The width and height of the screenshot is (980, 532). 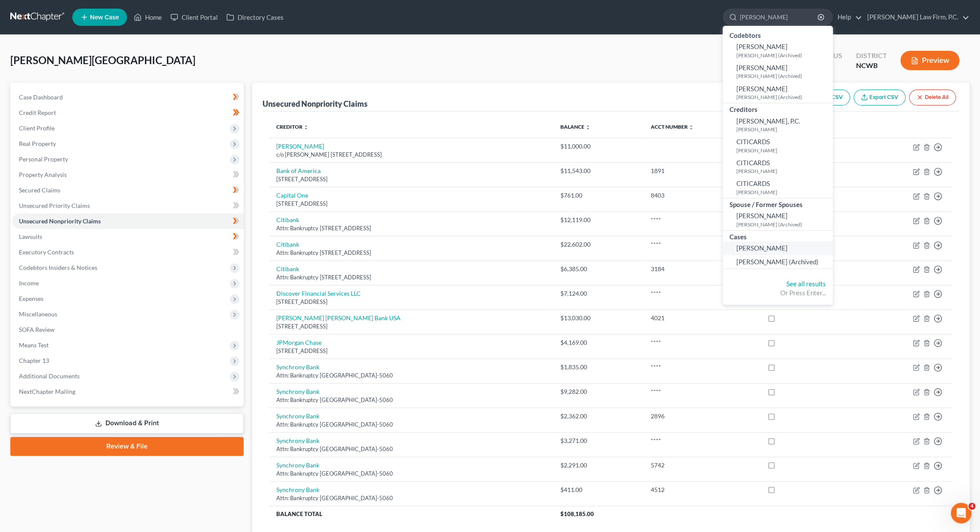 What do you see at coordinates (194, 17) in the screenshot?
I see `a: Client Portal` at bounding box center [194, 17].